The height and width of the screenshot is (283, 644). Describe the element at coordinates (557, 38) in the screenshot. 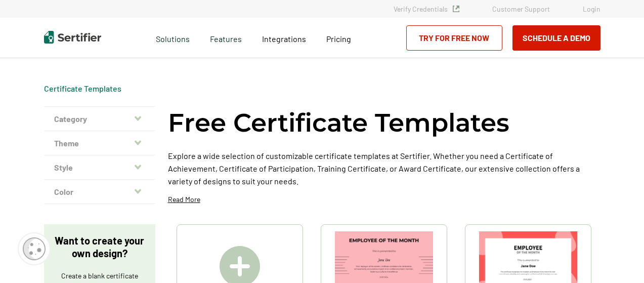

I see `a: Schedule a Demo` at that location.